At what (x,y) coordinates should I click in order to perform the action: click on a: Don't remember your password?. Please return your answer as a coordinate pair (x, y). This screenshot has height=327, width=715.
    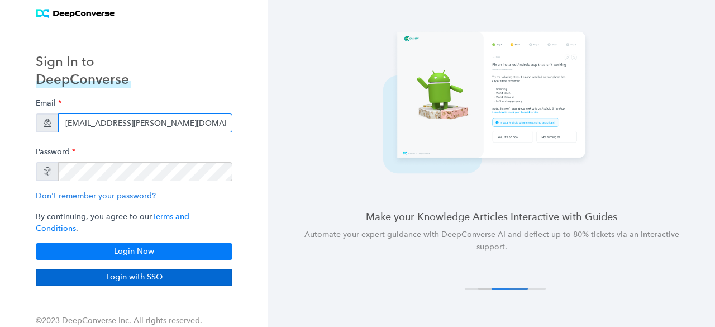
    Looking at the image, I should click on (95, 195).